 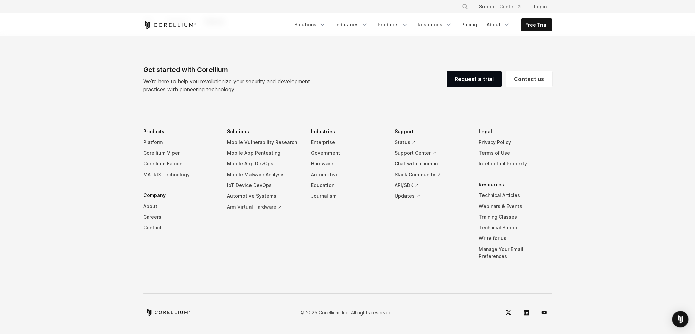 I want to click on a: Privacy Policy, so click(x=516, y=142).